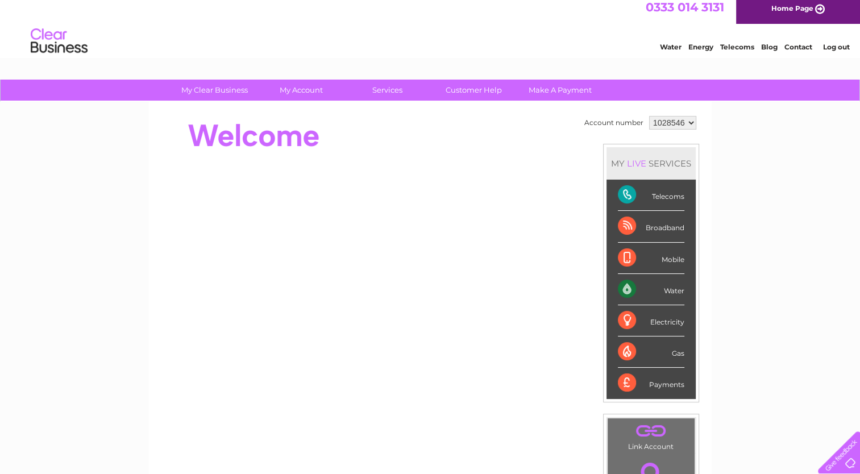 The image size is (860, 474). Describe the element at coordinates (560, 90) in the screenshot. I see `a: Make A Payment` at that location.